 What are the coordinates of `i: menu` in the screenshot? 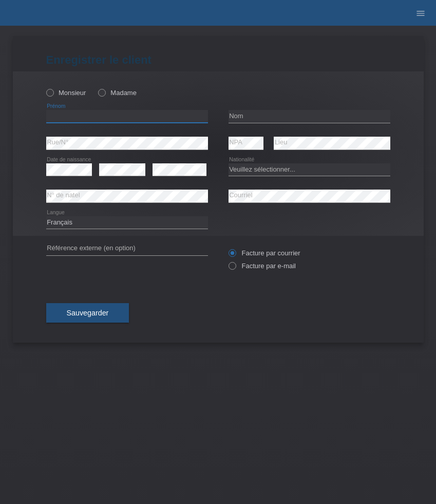 It's located at (420, 14).